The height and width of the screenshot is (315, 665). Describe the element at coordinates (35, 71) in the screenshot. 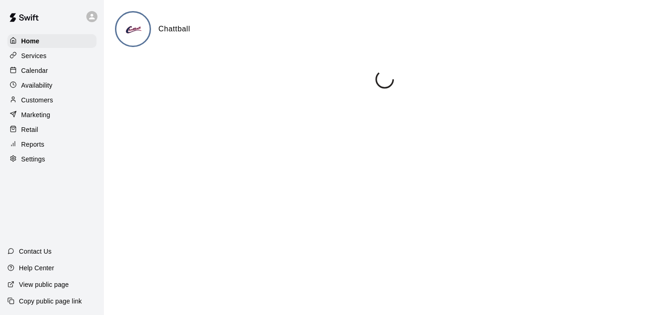

I see `p: Calendar` at that location.